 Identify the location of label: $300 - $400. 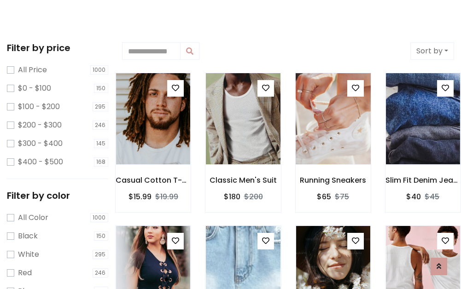
(40, 144).